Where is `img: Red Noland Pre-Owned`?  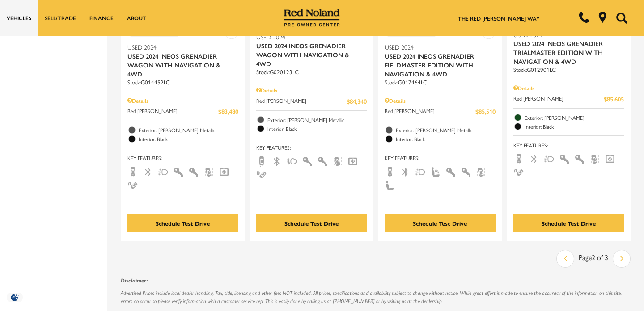 img: Red Noland Pre-Owned is located at coordinates (313, 18).